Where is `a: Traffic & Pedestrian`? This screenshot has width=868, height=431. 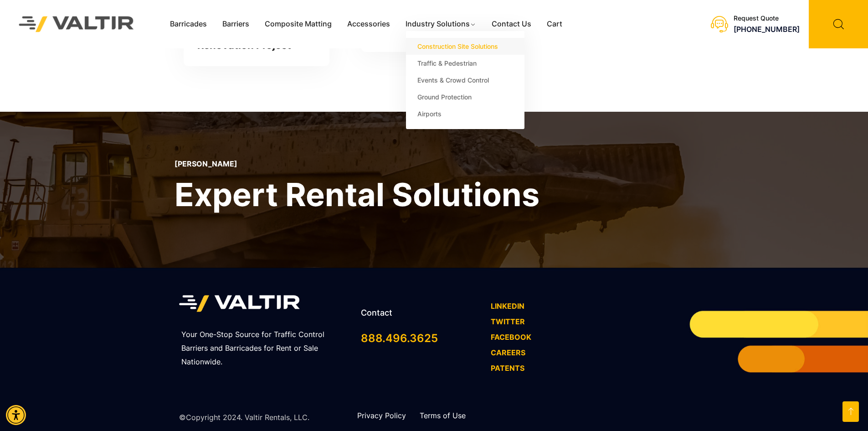
a: Traffic & Pedestrian is located at coordinates (465, 63).